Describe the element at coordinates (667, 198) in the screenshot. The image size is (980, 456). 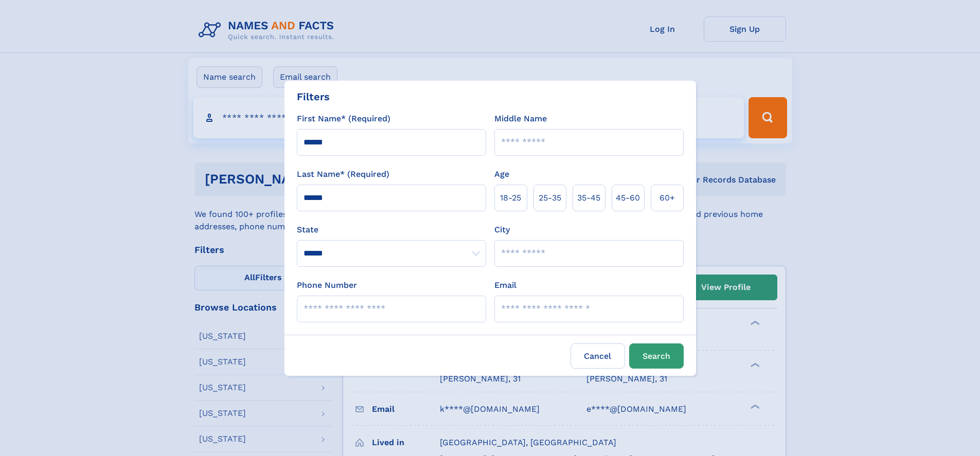
I see `span: 60+` at that location.